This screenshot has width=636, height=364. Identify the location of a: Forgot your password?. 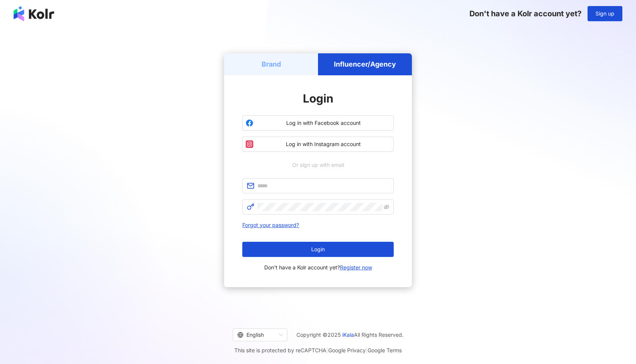
(271, 225).